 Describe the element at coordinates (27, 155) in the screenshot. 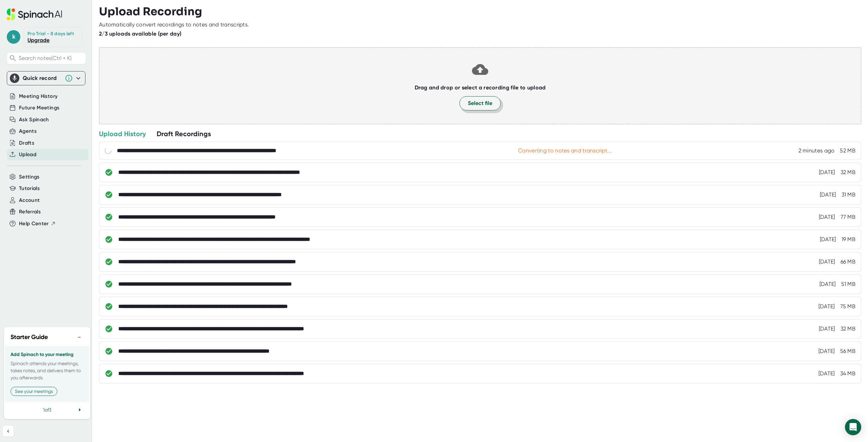

I see `button: Upload` at that location.